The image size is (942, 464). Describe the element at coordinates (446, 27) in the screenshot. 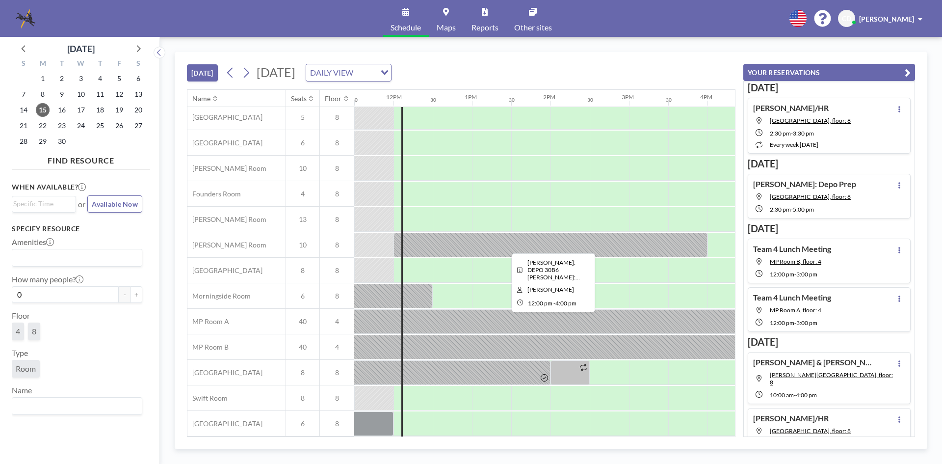

I see `span: Maps` at that location.